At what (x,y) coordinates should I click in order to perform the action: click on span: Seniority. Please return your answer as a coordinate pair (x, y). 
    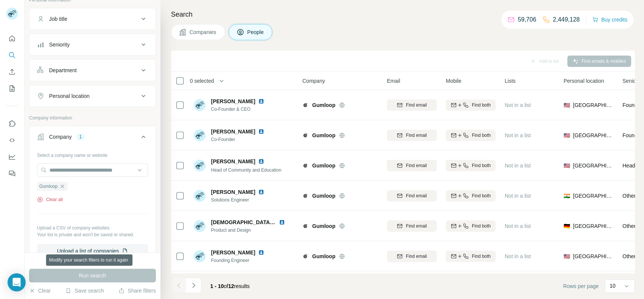
    Looking at the image, I should click on (633, 81).